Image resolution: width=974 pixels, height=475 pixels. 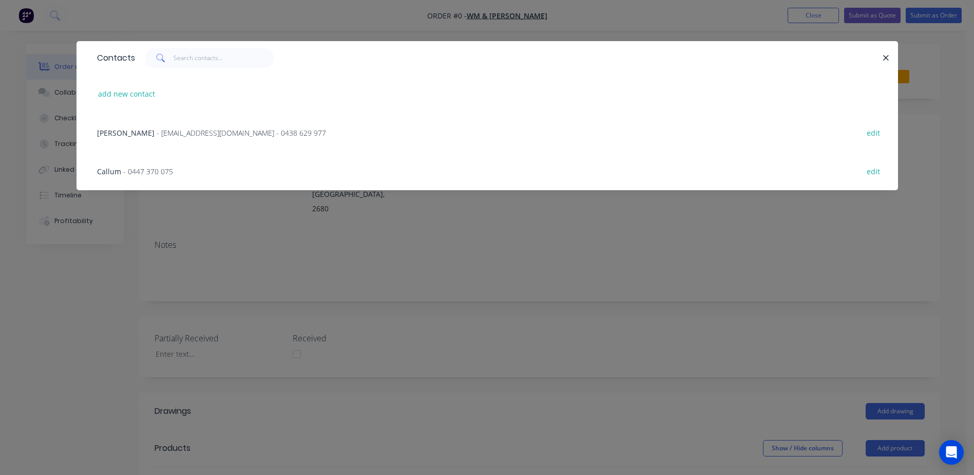 What do you see at coordinates (109, 171) in the screenshot?
I see `span: Callum` at bounding box center [109, 171].